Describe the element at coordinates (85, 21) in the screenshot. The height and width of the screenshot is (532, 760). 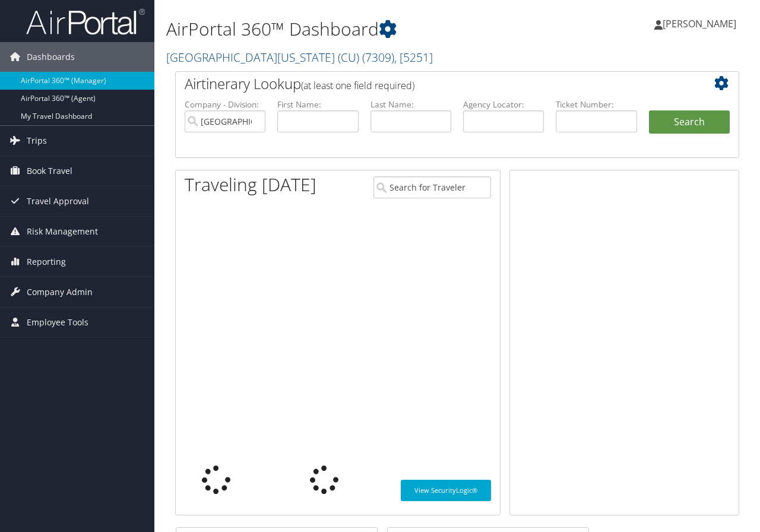
I see `img: airportal-logo.png` at that location.